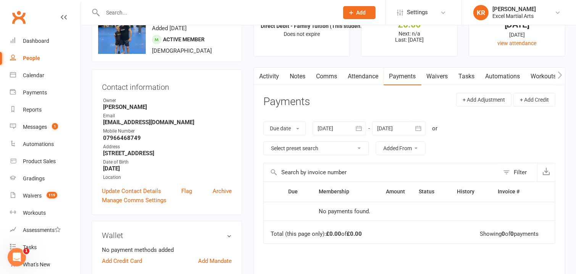  Describe the element at coordinates (215, 261) in the screenshot. I see `a: Add Mandate` at that location.